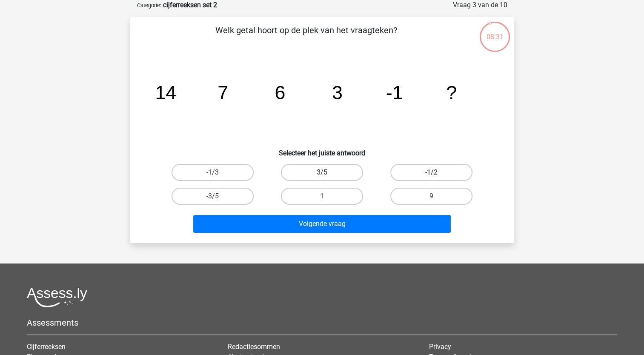  I want to click on small: Categorie:, so click(149, 5).